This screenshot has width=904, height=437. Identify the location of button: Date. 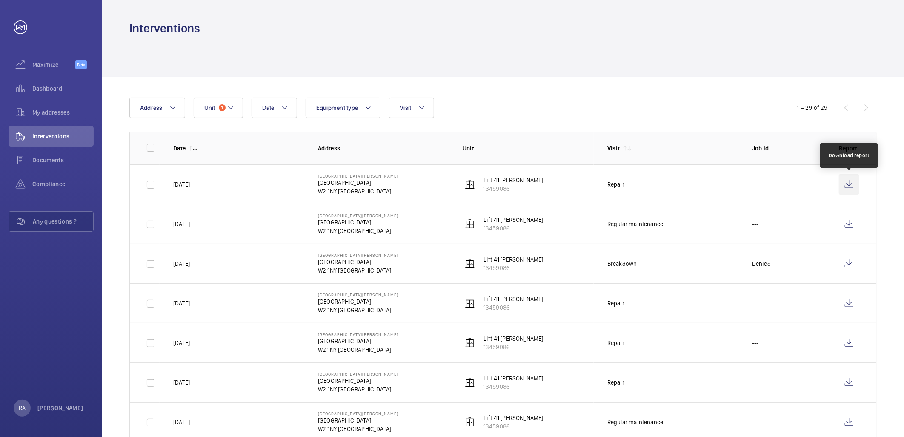
(274, 108).